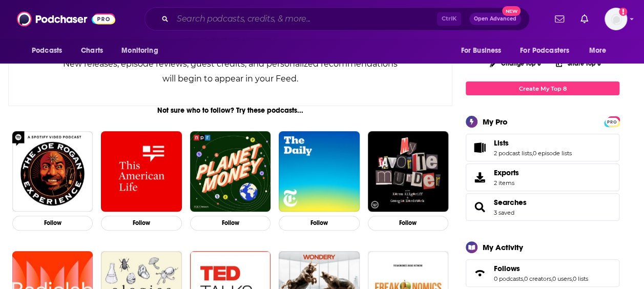 The image size is (644, 289). I want to click on span: Monitoring, so click(139, 51).